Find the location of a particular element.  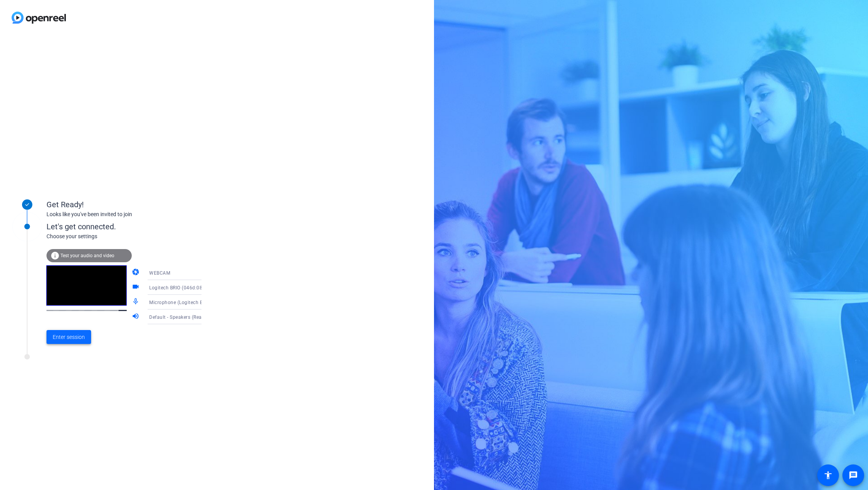

mat-icon: camera is located at coordinates (137, 272).